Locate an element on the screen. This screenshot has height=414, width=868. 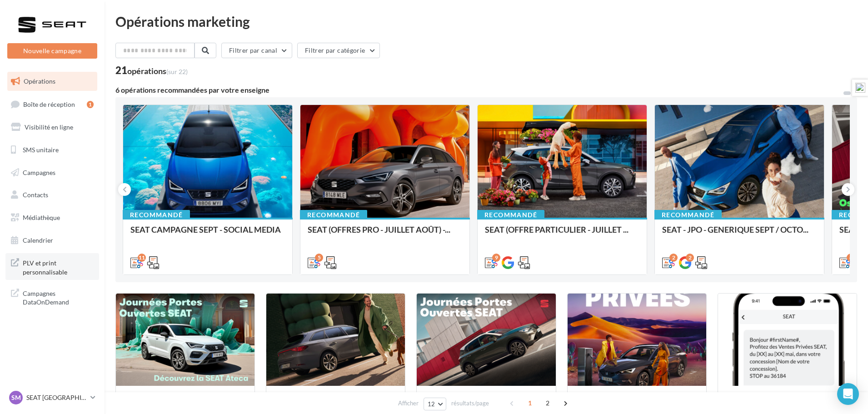
a: SMS unitaire is located at coordinates (52, 150).